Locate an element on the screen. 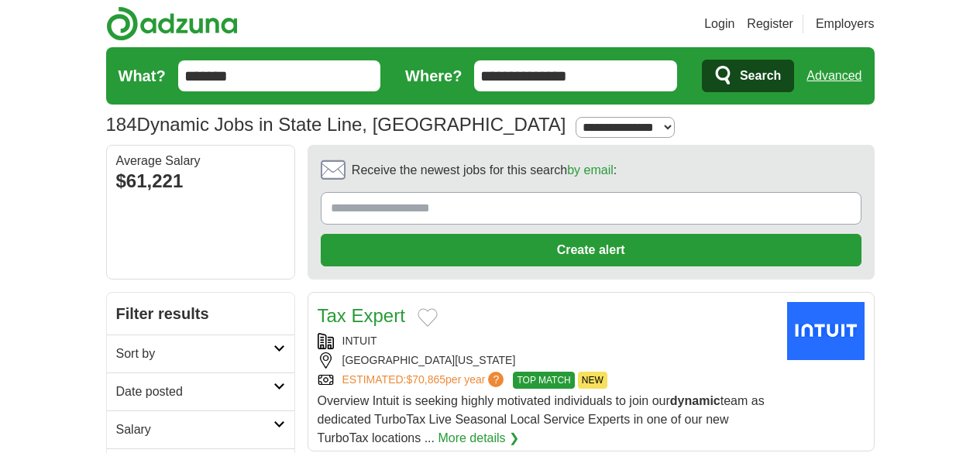 This screenshot has height=453, width=980. a: Advanced is located at coordinates (834, 76).